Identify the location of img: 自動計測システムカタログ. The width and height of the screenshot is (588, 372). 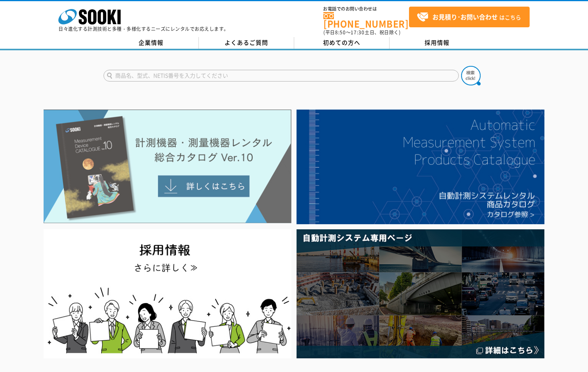
(420, 167).